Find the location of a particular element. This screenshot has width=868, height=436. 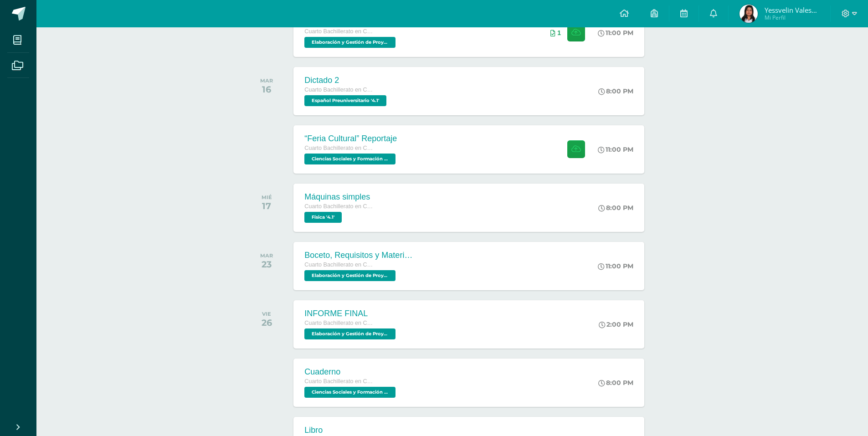

div: Dictado 2 is located at coordinates (346, 80).